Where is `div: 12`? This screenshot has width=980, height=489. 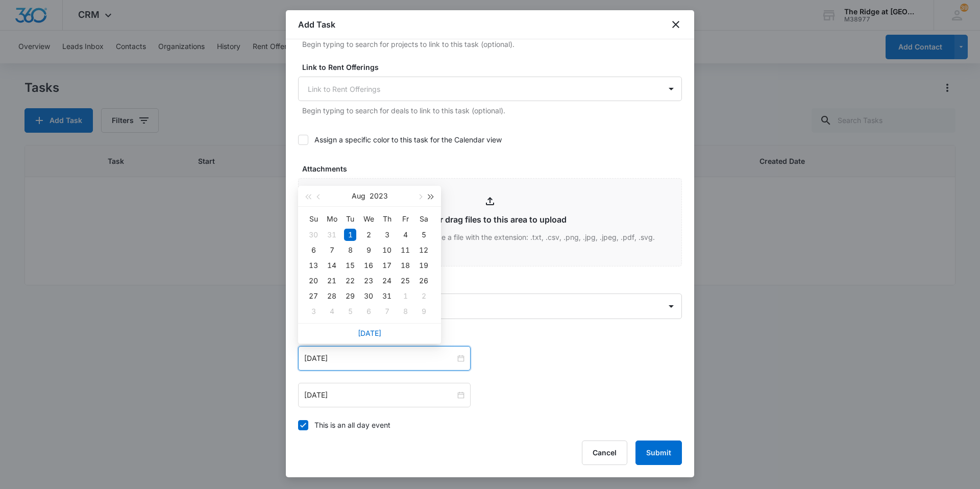
div: 12 is located at coordinates (423, 250).